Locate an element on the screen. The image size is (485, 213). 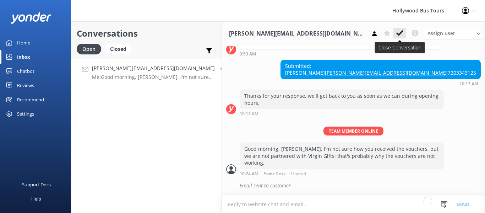
div: Oct 09 2025 10:24am (UTC -07:00) America/Tijuana is located at coordinates (341, 173).